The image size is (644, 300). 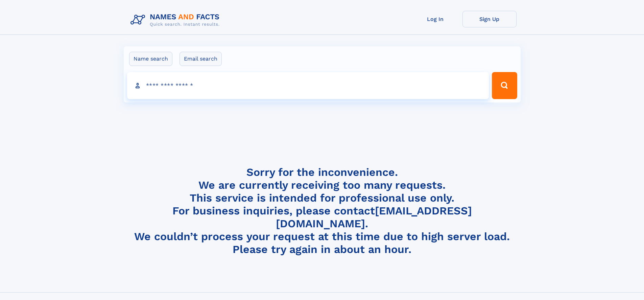 I want to click on label: Email search, so click(x=201, y=58).